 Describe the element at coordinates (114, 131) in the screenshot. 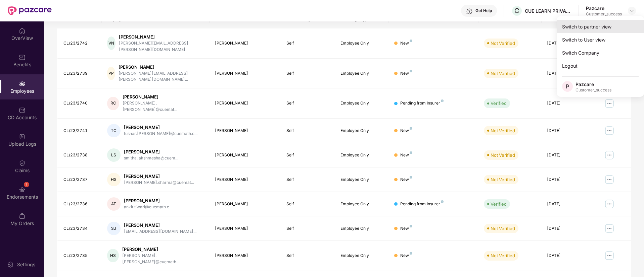

I see `div: TC` at that location.